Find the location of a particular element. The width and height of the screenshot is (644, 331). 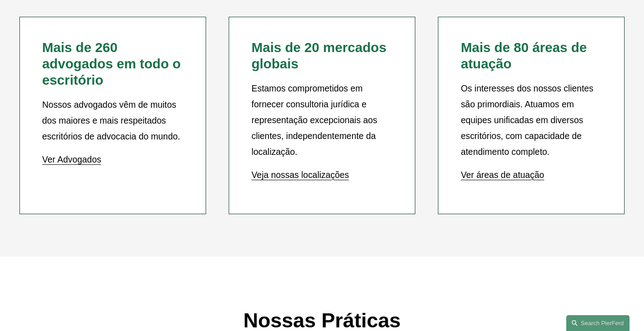

a: Ver áreas de atuação is located at coordinates (503, 175).